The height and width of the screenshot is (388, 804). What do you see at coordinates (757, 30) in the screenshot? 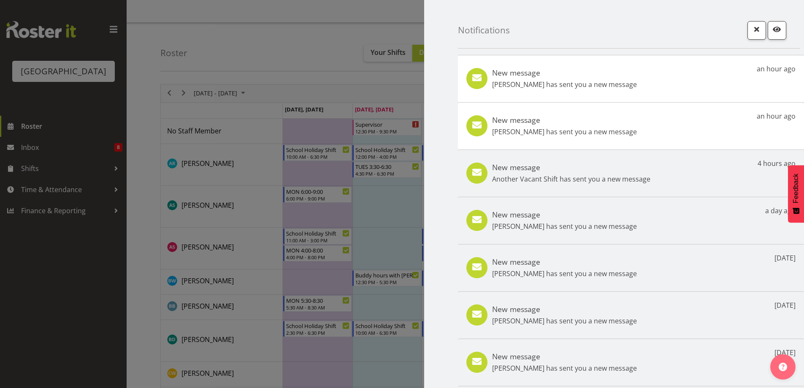
I see `button: Close` at bounding box center [757, 30].